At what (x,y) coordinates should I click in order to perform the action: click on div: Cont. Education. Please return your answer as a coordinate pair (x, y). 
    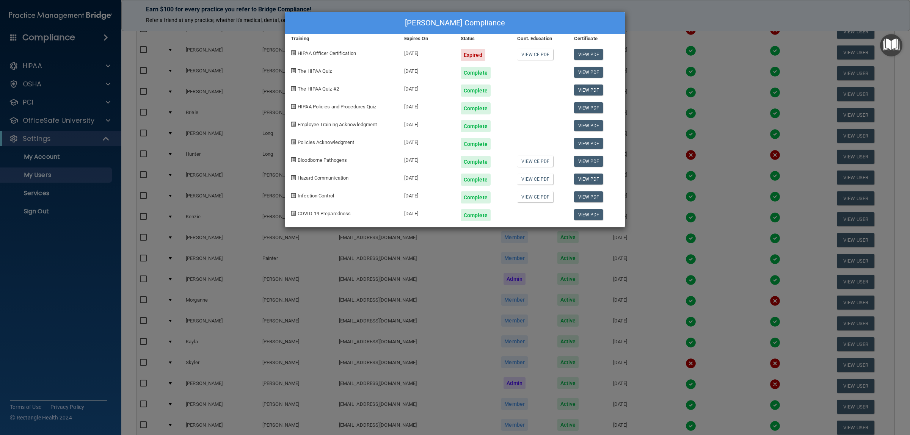
    Looking at the image, I should click on (540, 39).